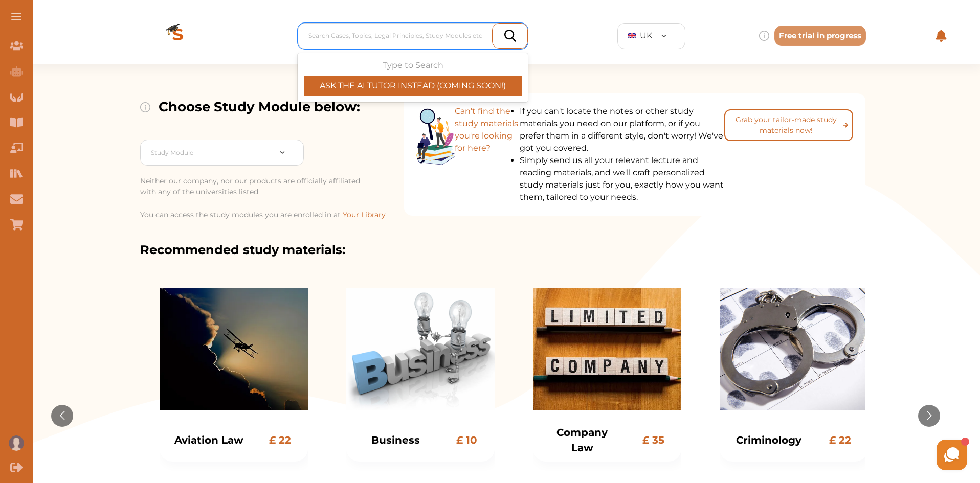 This screenshot has height=483, width=980. I want to click on div: Card: Criminology, Price: £ 22, so click(794, 375).